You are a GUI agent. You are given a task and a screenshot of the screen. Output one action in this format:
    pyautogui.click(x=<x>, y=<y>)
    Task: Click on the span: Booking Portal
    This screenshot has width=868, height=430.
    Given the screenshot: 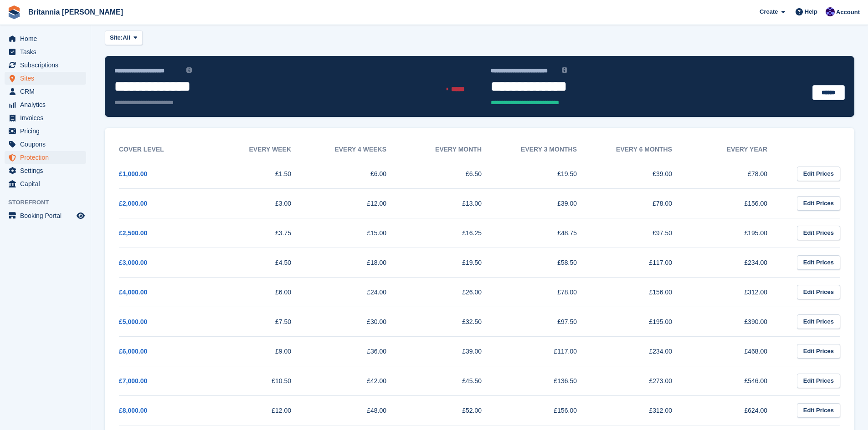 What is the action you would take?
    pyautogui.click(x=47, y=216)
    